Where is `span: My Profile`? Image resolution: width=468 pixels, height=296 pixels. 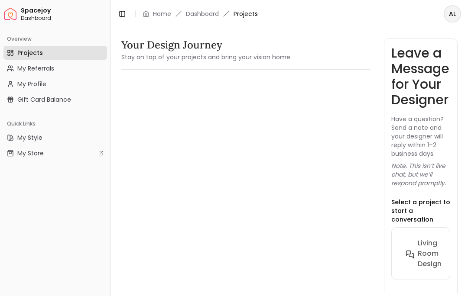
span: My Profile is located at coordinates (32, 84).